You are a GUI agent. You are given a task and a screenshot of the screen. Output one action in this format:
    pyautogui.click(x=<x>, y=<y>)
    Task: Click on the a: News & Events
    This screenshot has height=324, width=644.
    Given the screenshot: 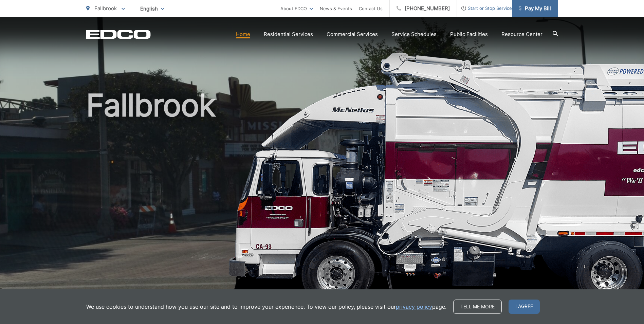 What is the action you would take?
    pyautogui.click(x=335, y=9)
    